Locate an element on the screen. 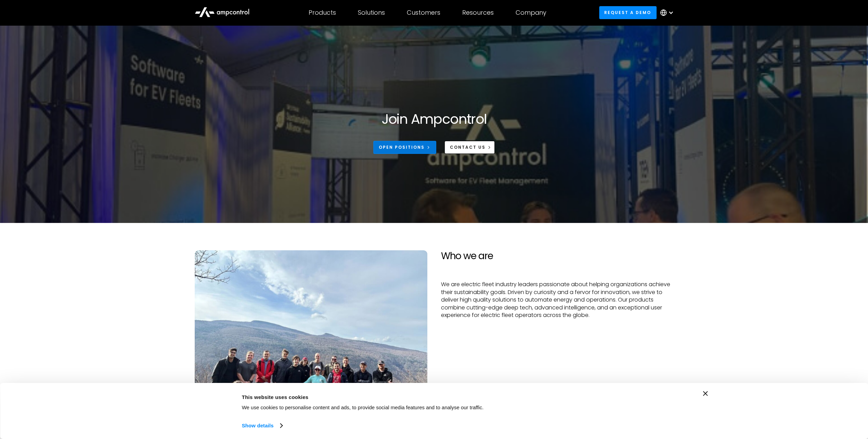 The width and height of the screenshot is (868, 439). div: Open Positions is located at coordinates (401, 147).